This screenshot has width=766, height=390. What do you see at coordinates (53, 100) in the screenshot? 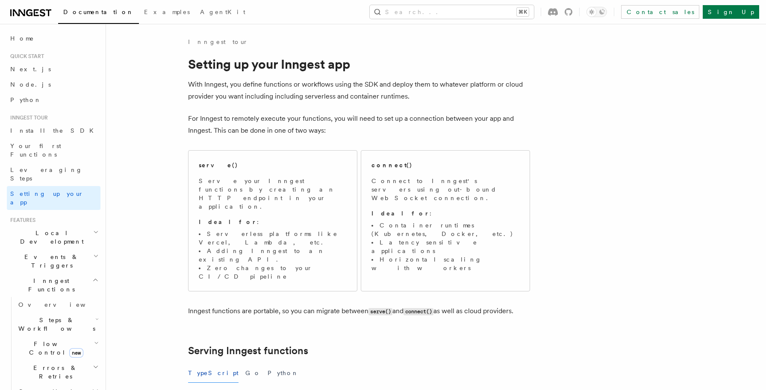
I see `a: Python` at bounding box center [53, 100].